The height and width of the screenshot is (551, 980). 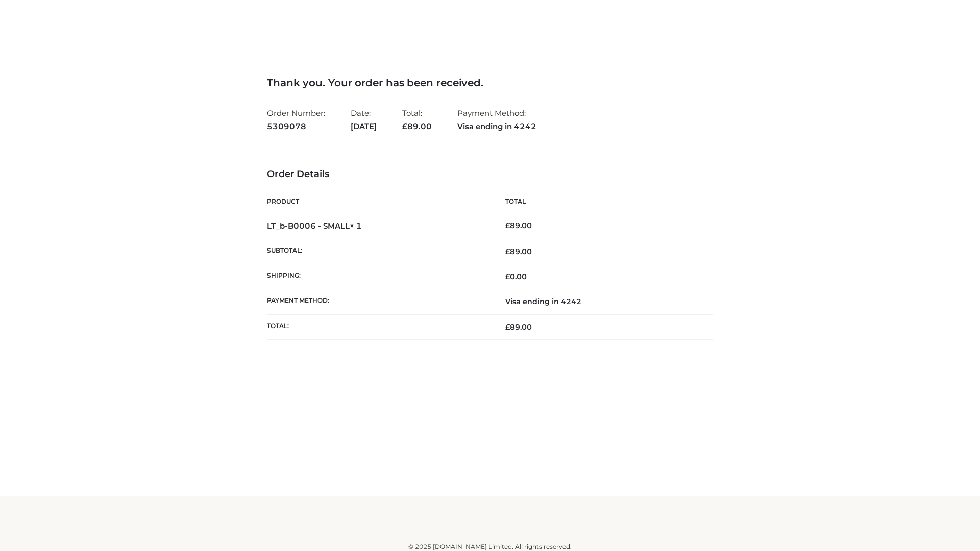 I want to click on h3: Thank you. Your order has been received., so click(x=490, y=83).